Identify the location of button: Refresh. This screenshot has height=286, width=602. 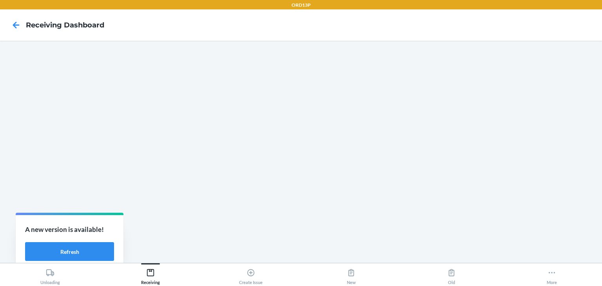
(69, 252).